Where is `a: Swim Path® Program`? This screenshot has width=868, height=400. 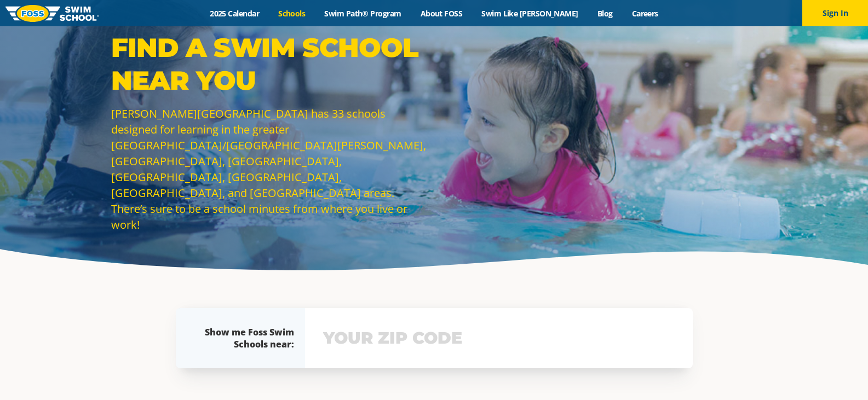 a: Swim Path® Program is located at coordinates (363, 13).